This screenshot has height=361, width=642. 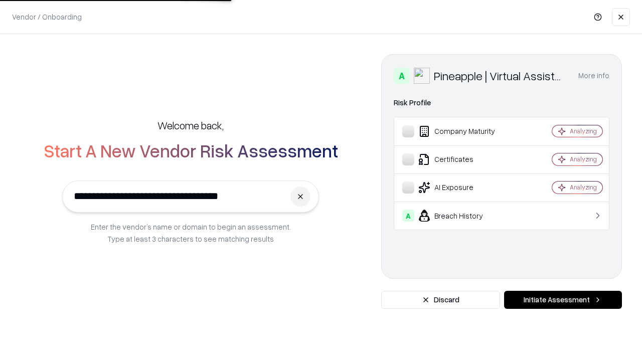 What do you see at coordinates (563, 300) in the screenshot?
I see `button: Initiate Assessment` at bounding box center [563, 300].